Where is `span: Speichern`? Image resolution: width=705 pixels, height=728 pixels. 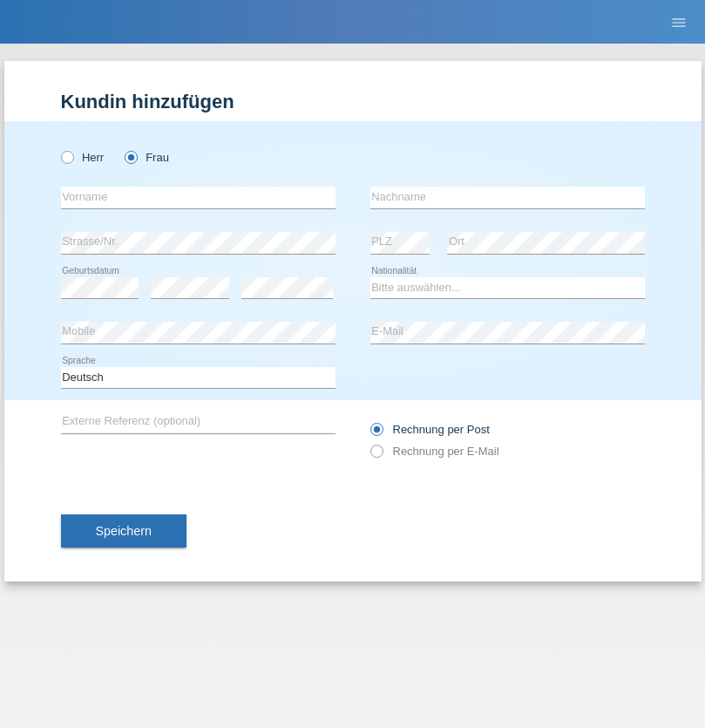 span: Speichern is located at coordinates (123, 531).